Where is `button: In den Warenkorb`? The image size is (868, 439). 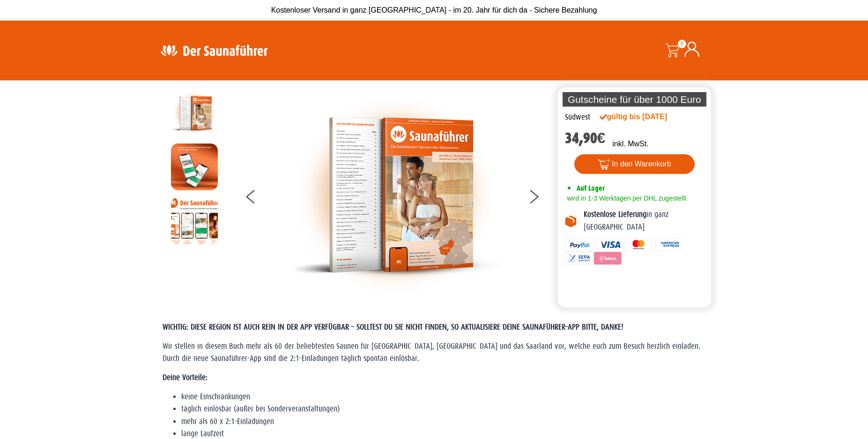
button: In den Warenkorb is located at coordinates (634, 164).